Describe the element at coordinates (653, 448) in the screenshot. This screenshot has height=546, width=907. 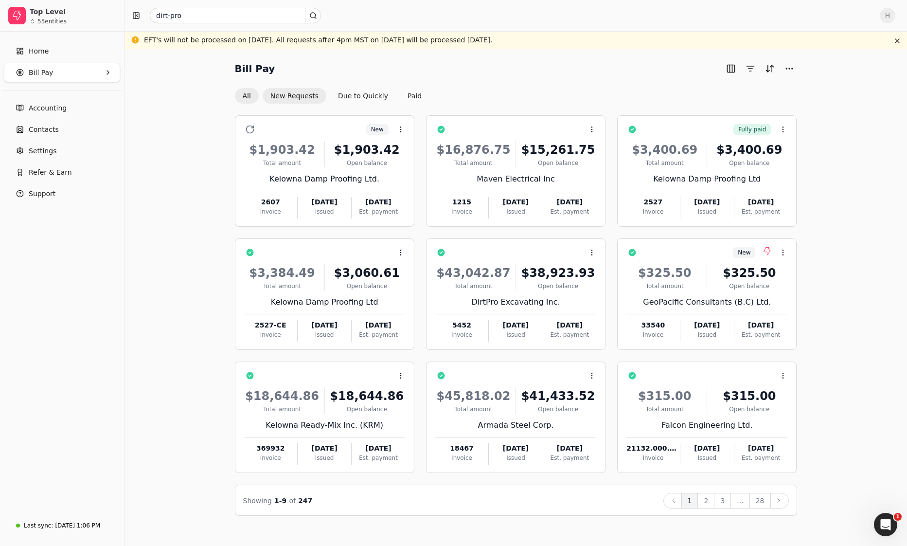
I see `div: 21132.000.M14` at that location.